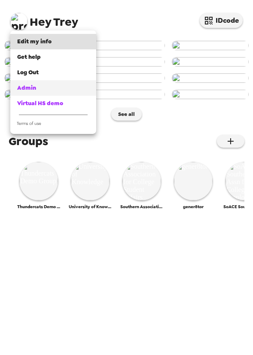 The width and height of the screenshot is (253, 355). Describe the element at coordinates (40, 103) in the screenshot. I see `span: Virtual HS demo` at that location.